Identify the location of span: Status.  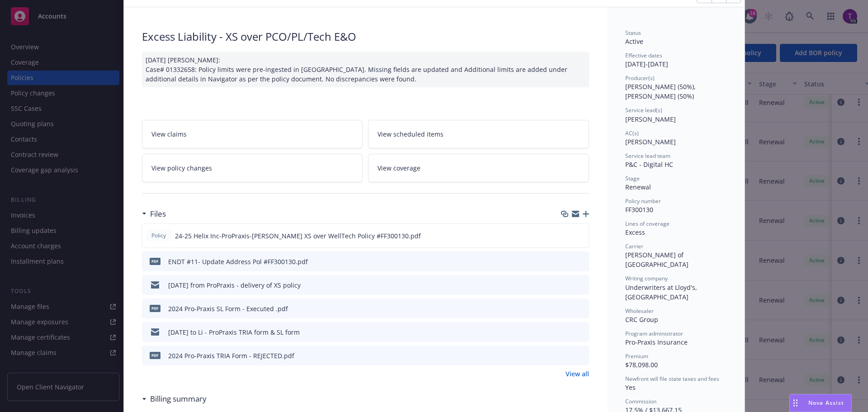
(633, 33).